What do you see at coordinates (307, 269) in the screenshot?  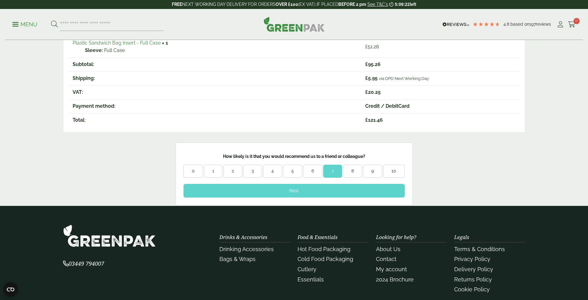 I see `a: Cutlery` at bounding box center [307, 269].